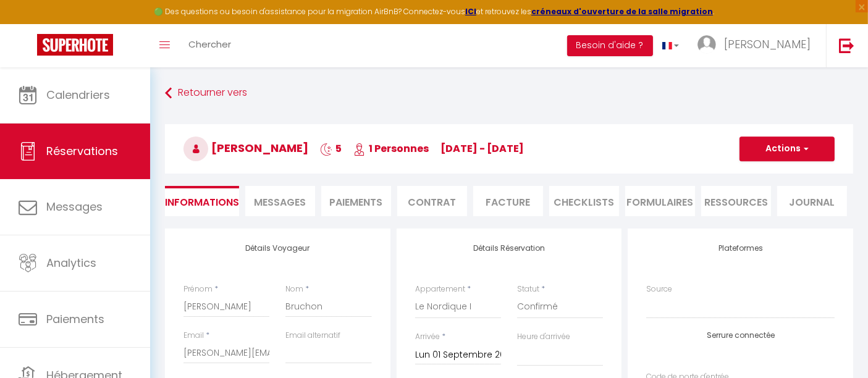 The width and height of the screenshot is (868, 378). What do you see at coordinates (294, 289) in the screenshot?
I see `label: Nom` at bounding box center [294, 289].